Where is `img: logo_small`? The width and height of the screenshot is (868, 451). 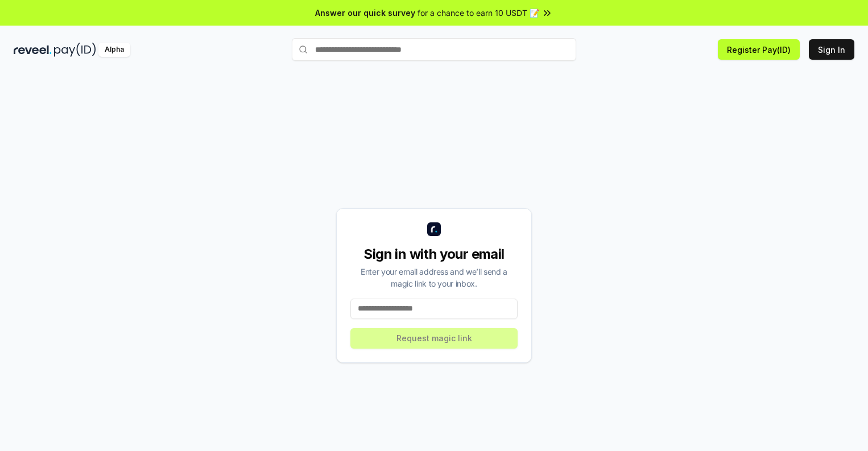 img: logo_small is located at coordinates (434, 229).